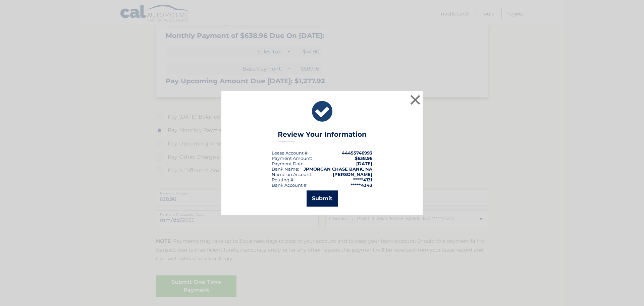 This screenshot has width=644, height=306. I want to click on span: $638.96, so click(364, 158).